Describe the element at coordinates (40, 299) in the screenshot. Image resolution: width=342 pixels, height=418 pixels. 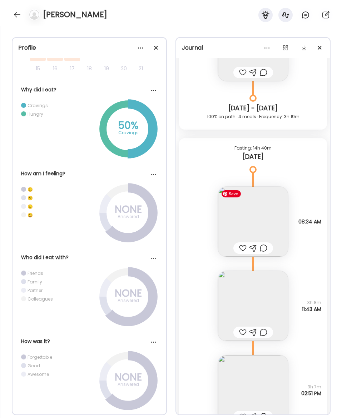
I see `div: Colleagues` at that location.